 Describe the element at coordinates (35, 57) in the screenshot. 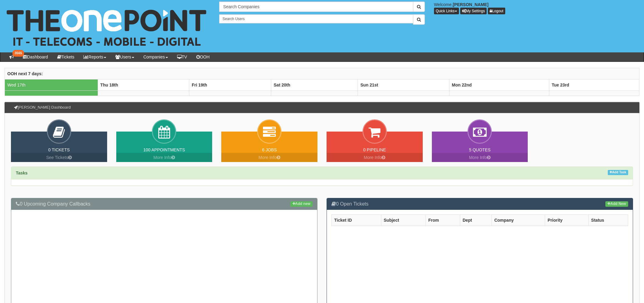

I see `a: Dashboard` at that location.